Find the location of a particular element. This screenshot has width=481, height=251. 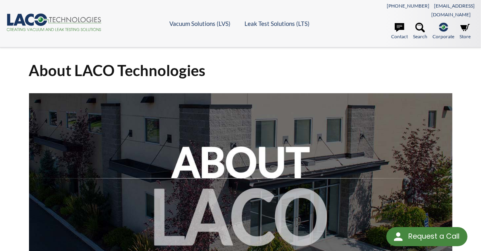

img: round button is located at coordinates (399, 236).